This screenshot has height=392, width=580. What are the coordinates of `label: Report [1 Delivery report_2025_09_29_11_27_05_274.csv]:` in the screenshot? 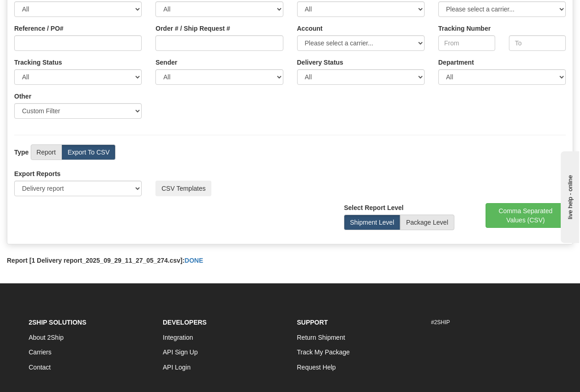 It's located at (105, 260).